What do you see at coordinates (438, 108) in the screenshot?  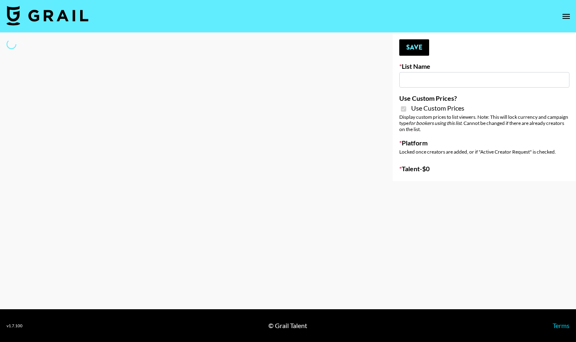 I see `span: Use Custom Prices` at bounding box center [438, 108].